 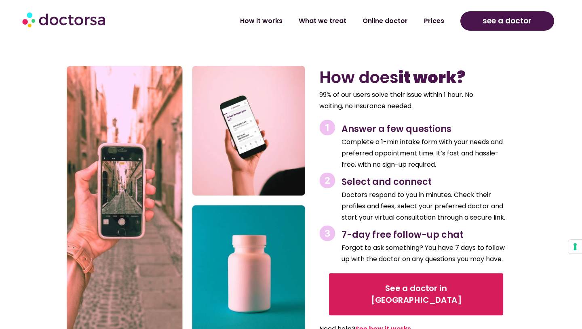 What do you see at coordinates (507, 21) in the screenshot?
I see `a: see a doctor` at bounding box center [507, 21].